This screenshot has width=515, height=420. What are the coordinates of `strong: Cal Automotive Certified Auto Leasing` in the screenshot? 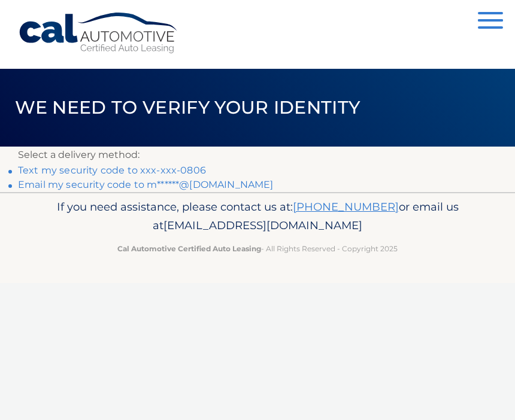 It's located at (189, 248).